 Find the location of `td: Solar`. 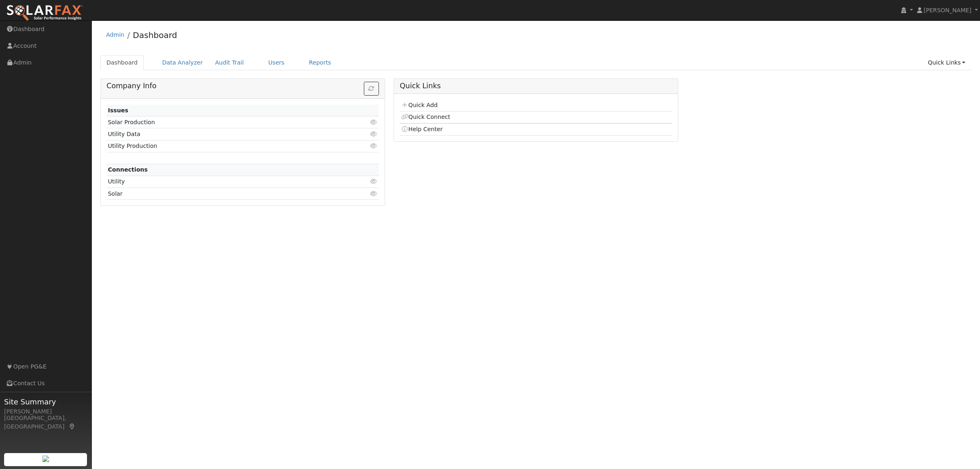

td: Solar is located at coordinates (221, 194).